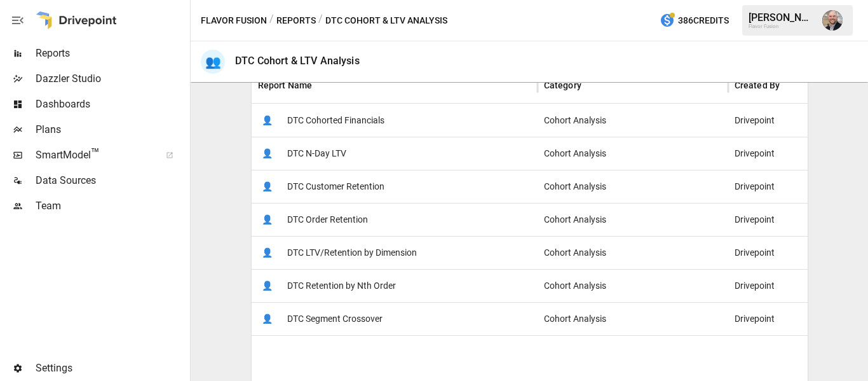 Image resolution: width=868 pixels, height=381 pixels. What do you see at coordinates (111, 368) in the screenshot?
I see `span: Settings` at bounding box center [111, 368].